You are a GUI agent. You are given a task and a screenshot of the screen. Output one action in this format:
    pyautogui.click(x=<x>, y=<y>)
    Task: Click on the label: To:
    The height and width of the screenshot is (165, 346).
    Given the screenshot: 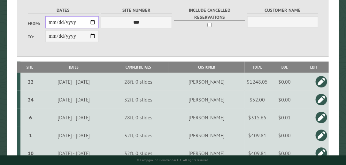 What is the action you would take?
    pyautogui.click(x=37, y=37)
    